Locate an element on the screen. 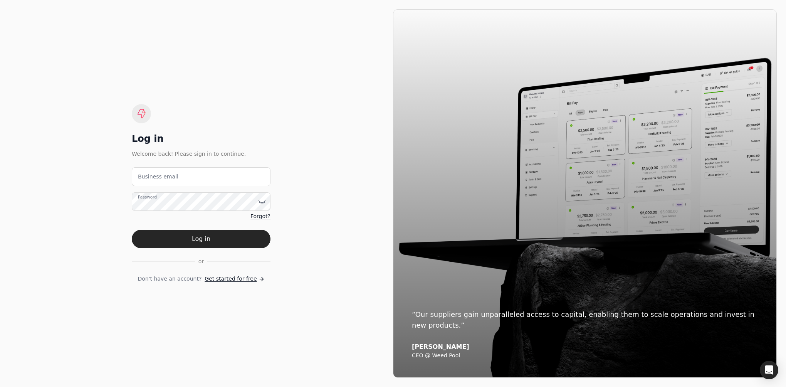 The image size is (786, 387). label: Business email is located at coordinates (158, 176).